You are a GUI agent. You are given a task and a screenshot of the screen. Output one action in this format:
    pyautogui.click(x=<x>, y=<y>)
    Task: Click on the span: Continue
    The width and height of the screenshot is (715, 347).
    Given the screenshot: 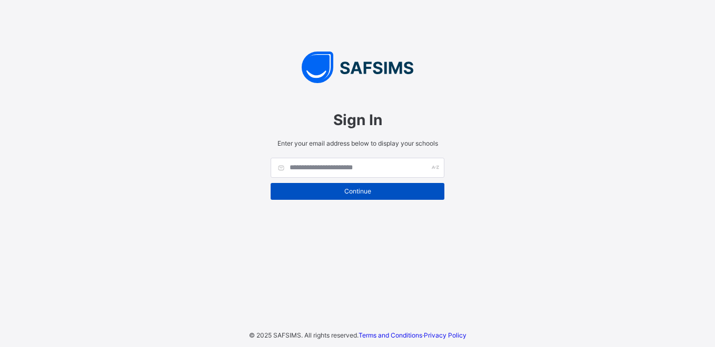 What is the action you would take?
    pyautogui.click(x=357, y=191)
    